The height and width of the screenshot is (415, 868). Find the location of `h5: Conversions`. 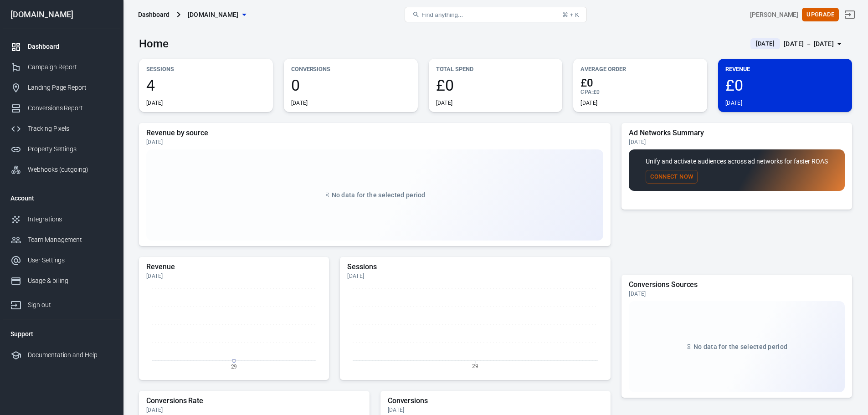

h5: Conversions is located at coordinates (496, 401).